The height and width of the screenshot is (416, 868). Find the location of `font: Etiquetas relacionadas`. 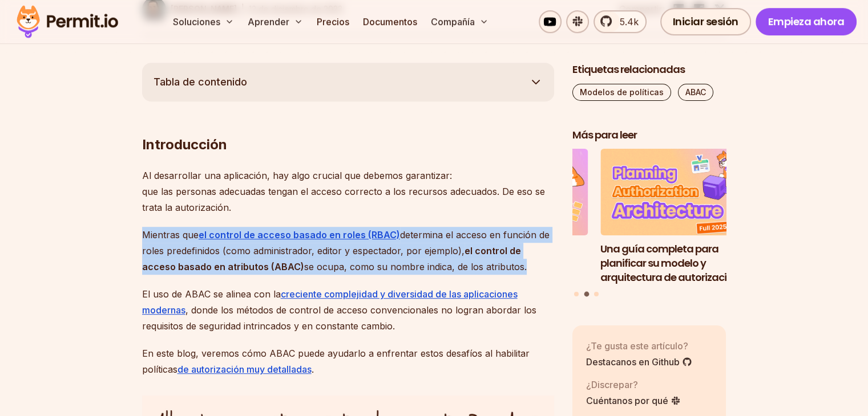

font: Etiquetas relacionadas is located at coordinates (629, 69).